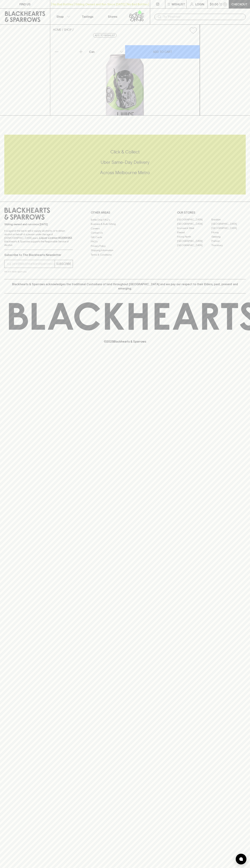 Image resolution: width=250 pixels, height=868 pixels. Describe the element at coordinates (56, 238) in the screenshot. I see `strong: Liquor License #32064953` at that location.